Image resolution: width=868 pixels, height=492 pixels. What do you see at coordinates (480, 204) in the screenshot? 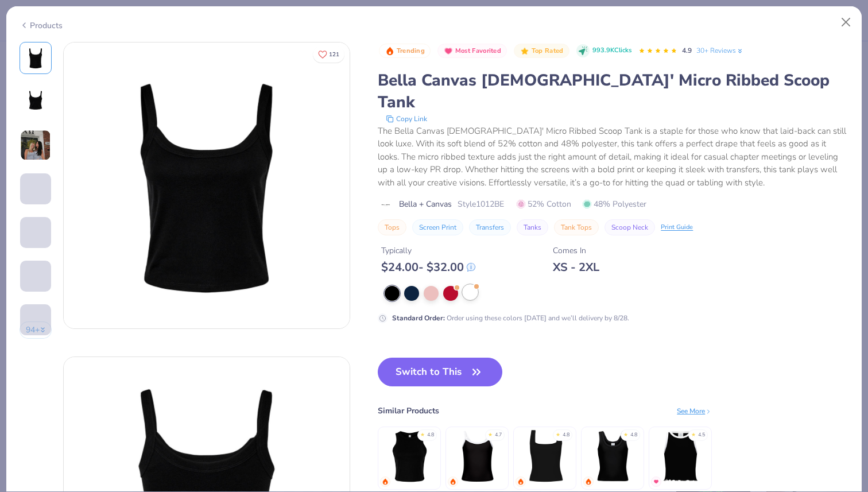
I see `span: Style 1012BE` at bounding box center [480, 204].